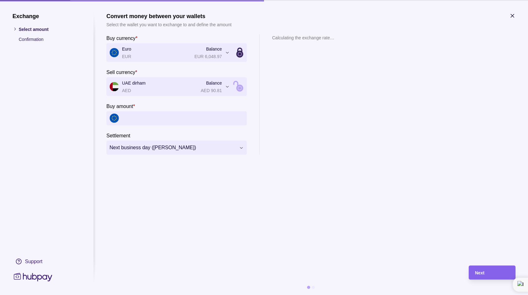 The image size is (528, 295). I want to click on label: Buy amount, so click(121, 106).